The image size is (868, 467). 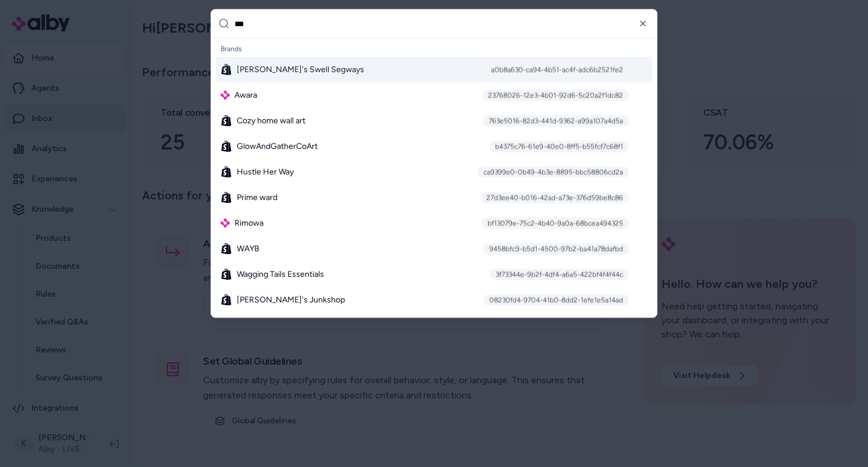 What do you see at coordinates (277, 147) in the screenshot?
I see `span: GlowAndGatherCoArt` at bounding box center [277, 147].